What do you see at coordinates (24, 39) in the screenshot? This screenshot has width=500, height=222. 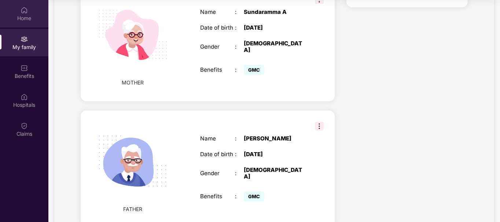 I see `img: svg+xml;base64,PHN2ZyB3aWR0aD0iMjAiIGhlaWdodD0iMjAiIHZpZXdCb3g9IjAgMCAyMCAyMCIgZmlsbD0ibm9uZSIgeG...` at bounding box center [24, 39].